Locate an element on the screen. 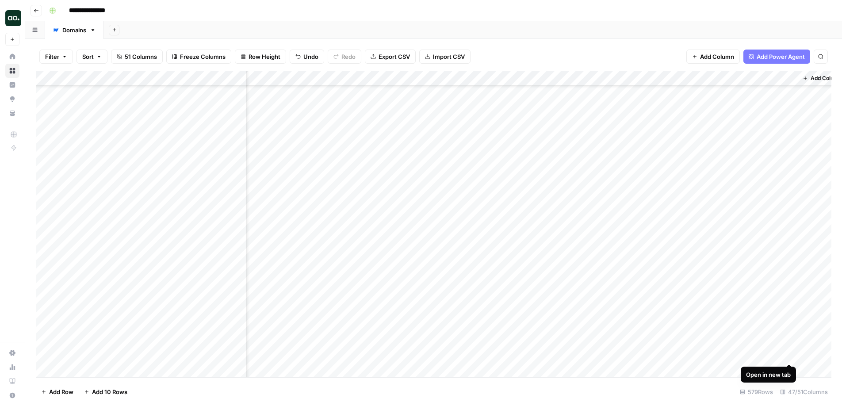  span: Filter is located at coordinates (52, 57).